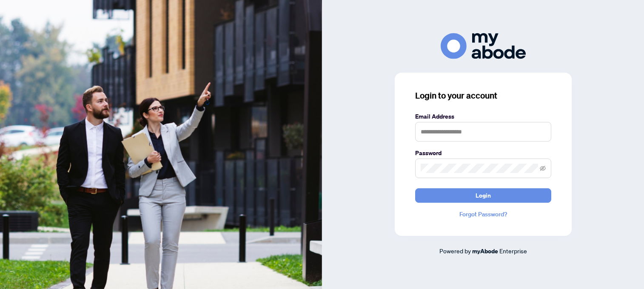 The width and height of the screenshot is (644, 289). I want to click on a: myAbode, so click(485, 251).